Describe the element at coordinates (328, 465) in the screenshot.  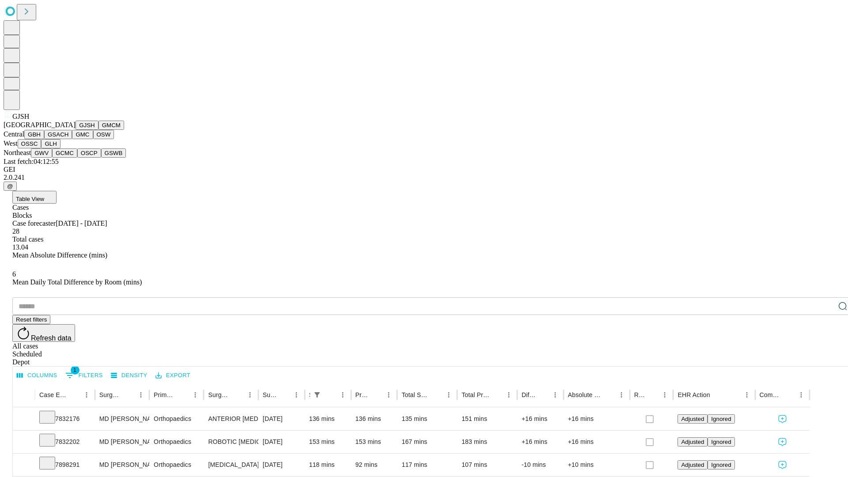
I see `div: 118 mins` at that location.